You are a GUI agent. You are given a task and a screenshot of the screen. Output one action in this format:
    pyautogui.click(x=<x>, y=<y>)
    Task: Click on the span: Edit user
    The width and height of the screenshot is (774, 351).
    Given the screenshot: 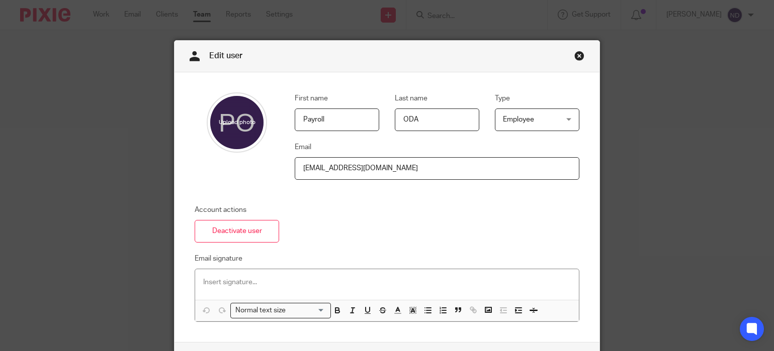 What is the action you would take?
    pyautogui.click(x=226, y=56)
    